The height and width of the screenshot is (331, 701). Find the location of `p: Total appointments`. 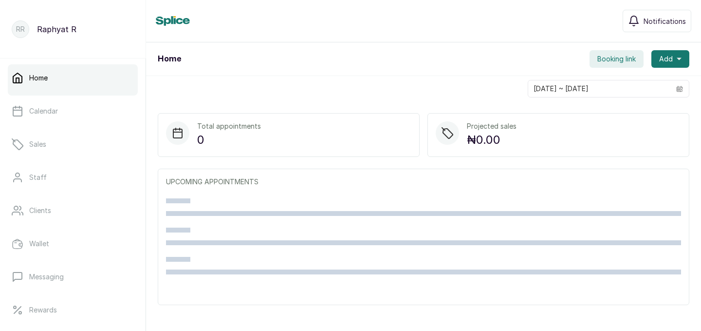

p: Total appointments is located at coordinates (229, 126).